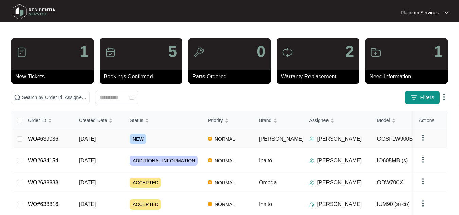 The width and height of the screenshot is (459, 215). I want to click on span: Model, so click(384, 120).